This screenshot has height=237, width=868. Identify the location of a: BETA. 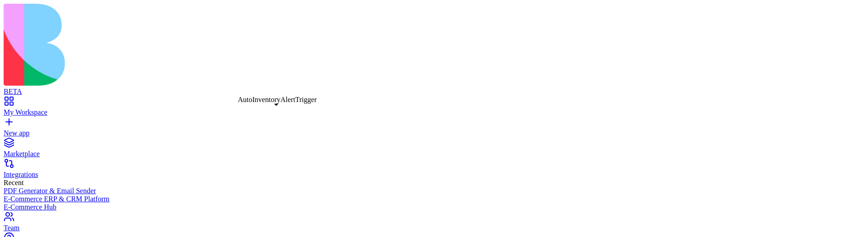
(434, 87).